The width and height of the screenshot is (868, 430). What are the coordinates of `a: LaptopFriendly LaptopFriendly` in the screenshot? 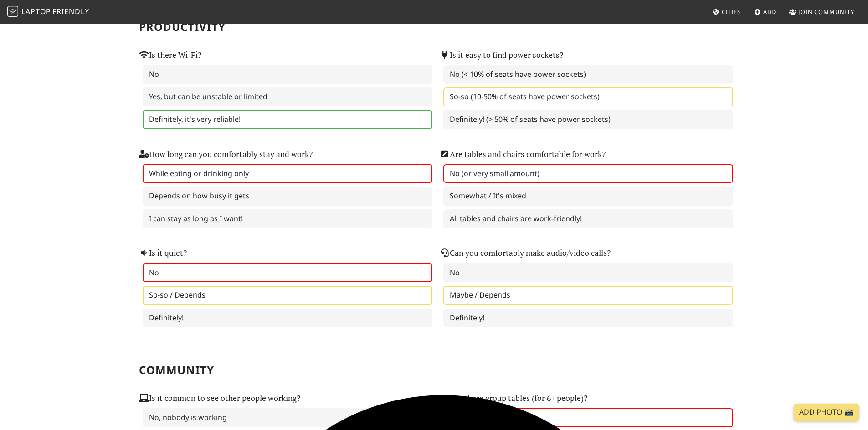 It's located at (49, 12).